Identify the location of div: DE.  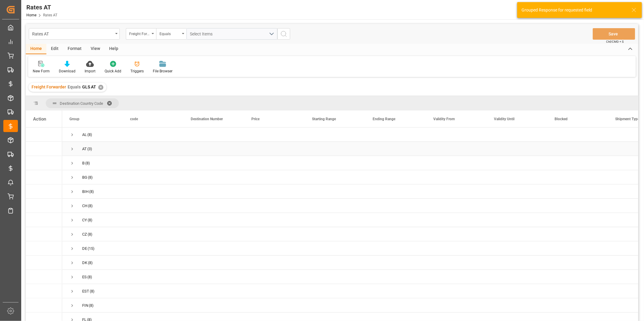
(85, 248).